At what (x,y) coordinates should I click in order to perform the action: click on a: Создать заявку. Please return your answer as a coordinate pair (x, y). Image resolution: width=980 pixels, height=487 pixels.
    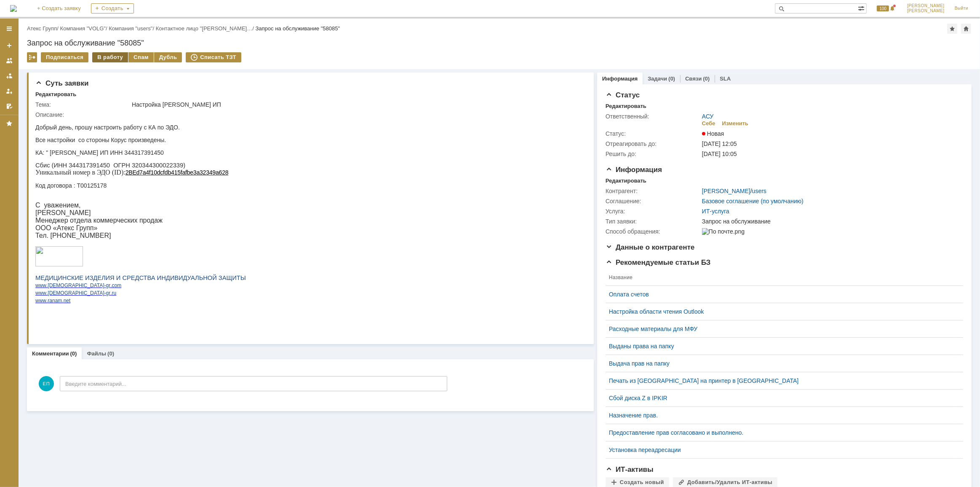
    Looking at the image, I should click on (9, 45).